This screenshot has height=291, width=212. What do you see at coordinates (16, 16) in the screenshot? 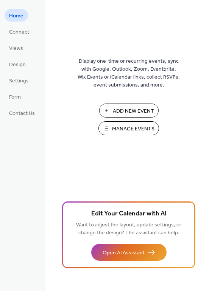
I see `span: Home` at bounding box center [16, 16].